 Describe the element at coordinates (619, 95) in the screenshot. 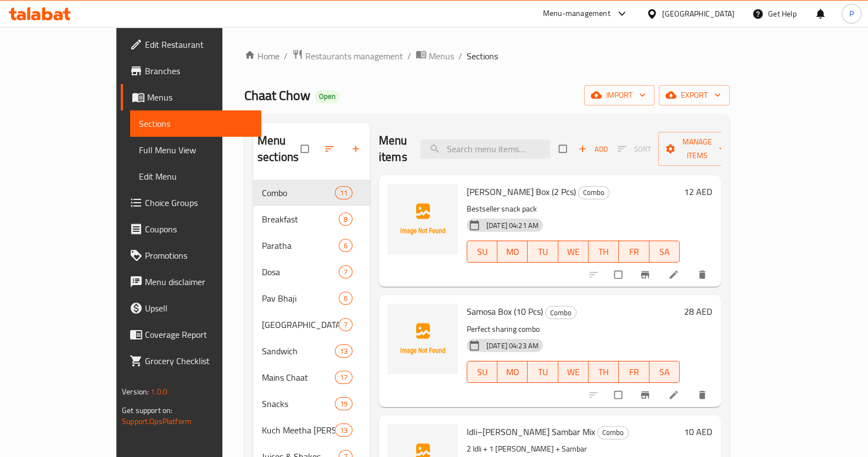

I see `button: import` at that location.